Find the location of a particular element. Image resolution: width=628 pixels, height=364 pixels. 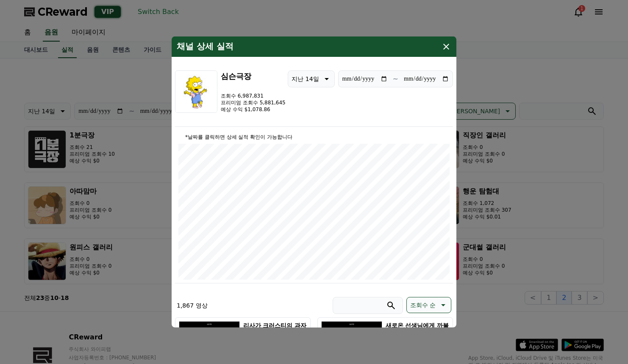

h3: 심슨극장 is located at coordinates (253, 77).